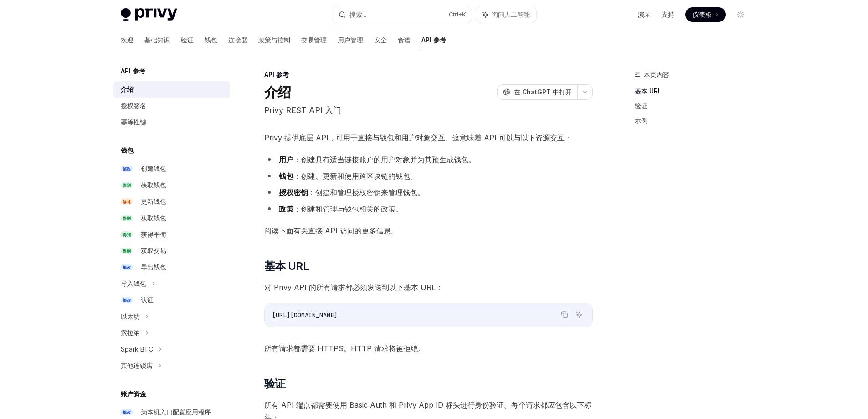 This screenshot has width=868, height=419. What do you see at coordinates (350, 40) in the screenshot?
I see `font: 用户管理` at bounding box center [350, 40].